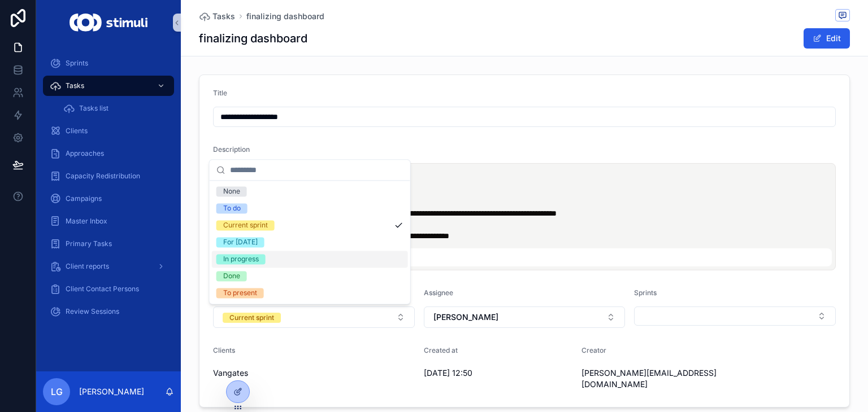 This screenshot has width=868, height=412. What do you see at coordinates (232, 276) in the screenshot?
I see `div: Done` at bounding box center [232, 276].